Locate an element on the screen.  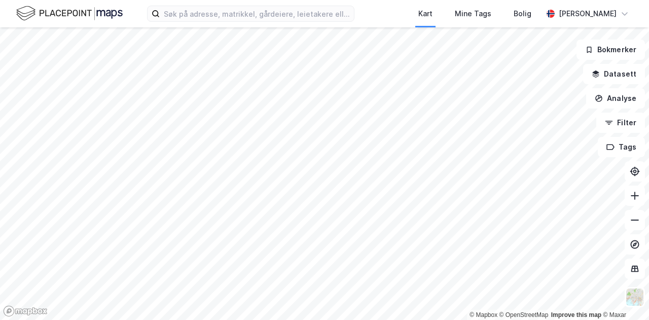
button: Filter is located at coordinates (620, 123).